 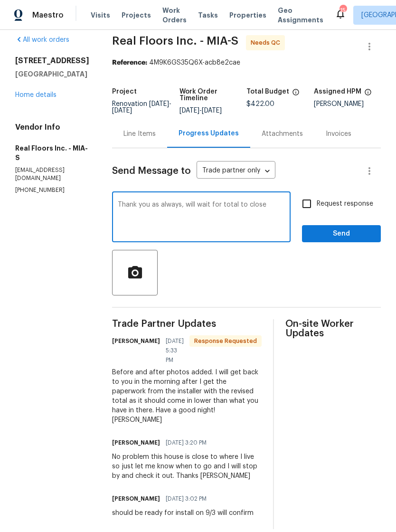 What do you see at coordinates (368, 94) in the screenshot?
I see `span: The hpm assigned to this work order.` at bounding box center [368, 94].